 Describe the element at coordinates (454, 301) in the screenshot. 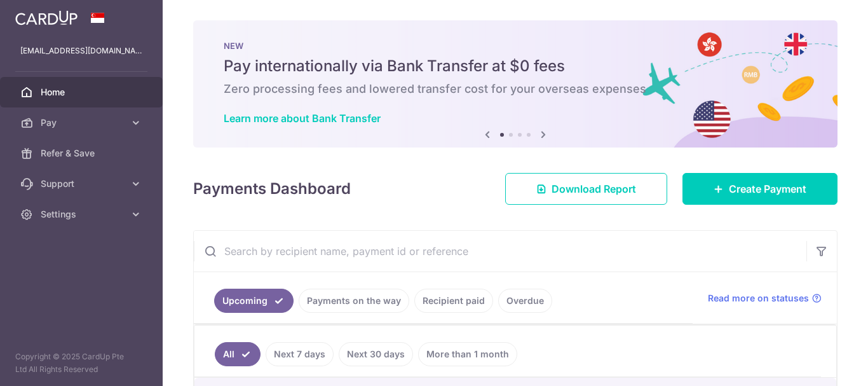

I see `a: Recipient paid` at that location.